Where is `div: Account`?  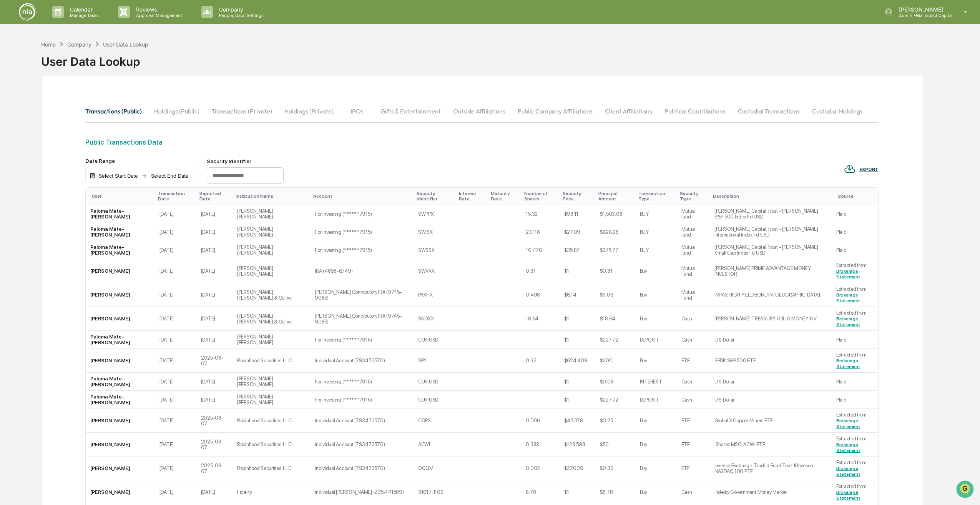 div: Account is located at coordinates (361, 196).